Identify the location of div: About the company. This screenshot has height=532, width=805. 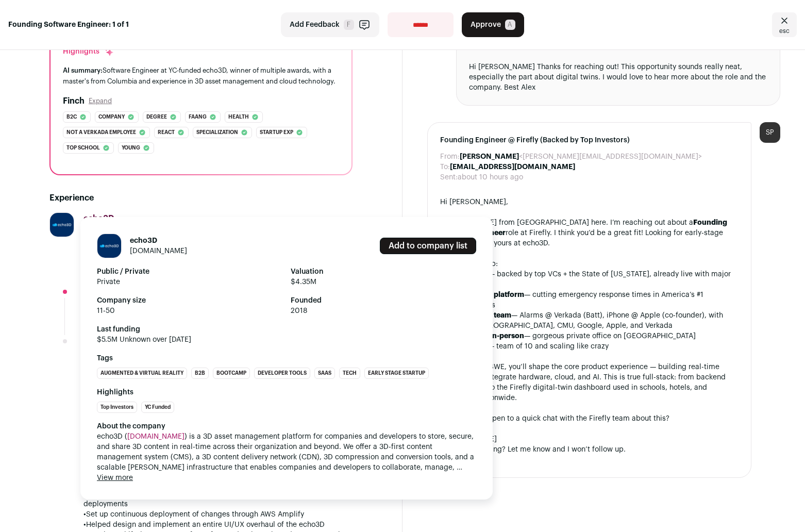
(286, 426).